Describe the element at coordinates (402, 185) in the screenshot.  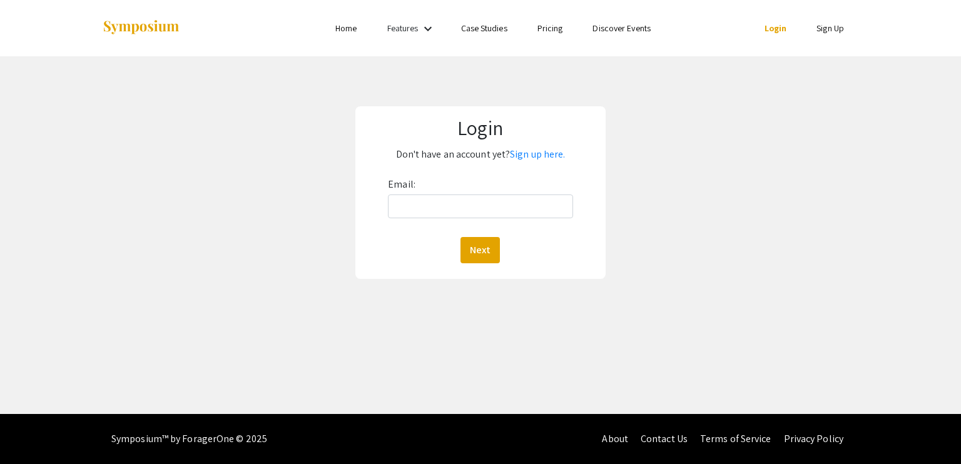
I see `label: Email:` at that location.